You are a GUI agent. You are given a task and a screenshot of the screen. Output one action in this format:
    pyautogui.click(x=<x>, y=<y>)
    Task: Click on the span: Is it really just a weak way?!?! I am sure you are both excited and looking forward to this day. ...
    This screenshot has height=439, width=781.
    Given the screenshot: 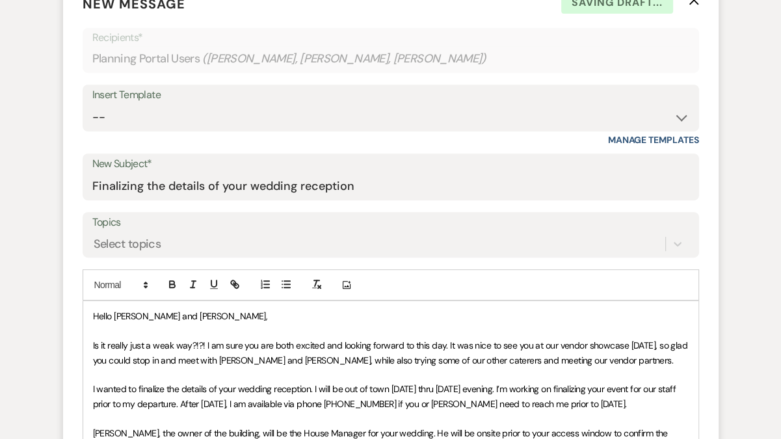 What is the action you would take?
    pyautogui.click(x=391, y=352)
    